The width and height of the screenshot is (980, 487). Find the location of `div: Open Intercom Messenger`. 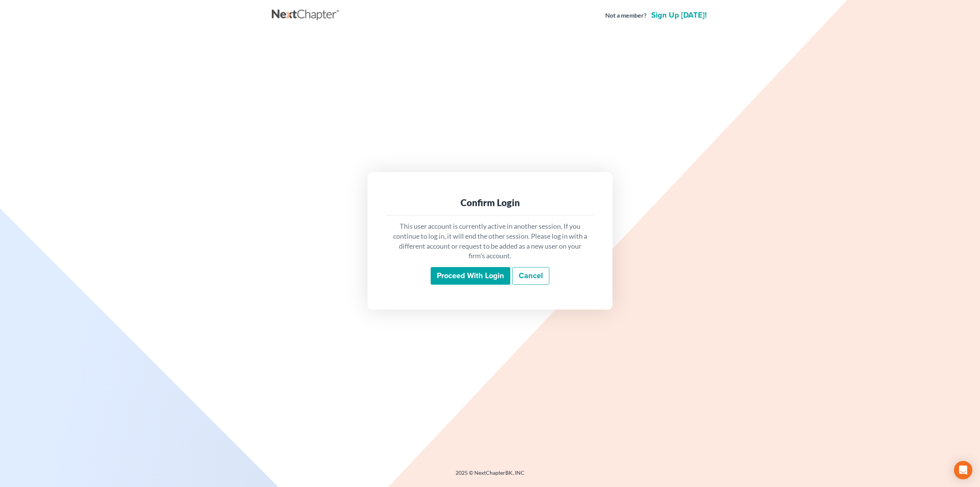

div: Open Intercom Messenger is located at coordinates (963, 470).